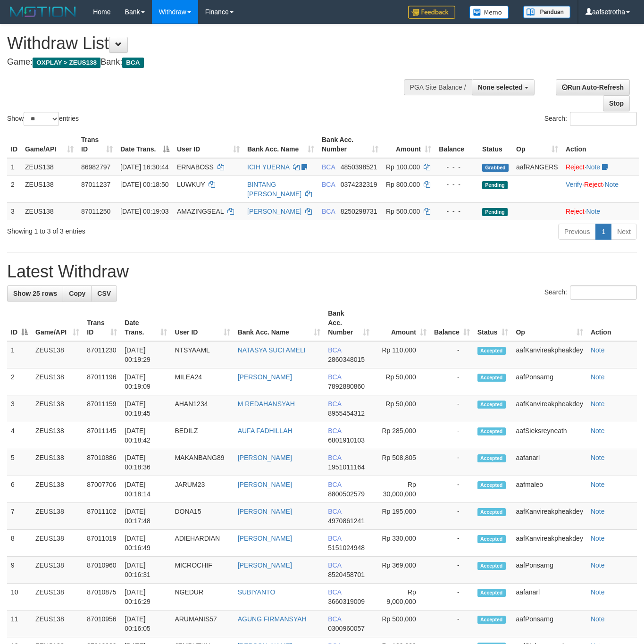 The width and height of the screenshot is (644, 644). What do you see at coordinates (213, 63) in the screenshot?
I see `h4: Game: Bank:` at bounding box center [213, 63].